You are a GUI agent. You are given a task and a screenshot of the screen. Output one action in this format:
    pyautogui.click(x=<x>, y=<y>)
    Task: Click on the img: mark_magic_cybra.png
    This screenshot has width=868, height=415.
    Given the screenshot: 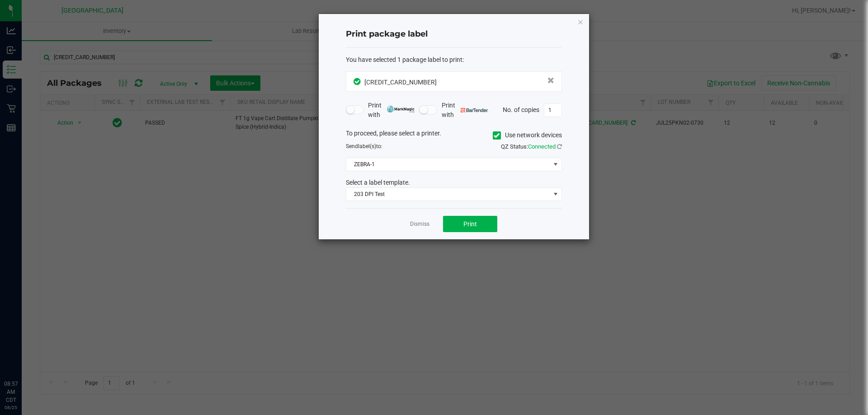 What is the action you would take?
    pyautogui.click(x=400, y=109)
    